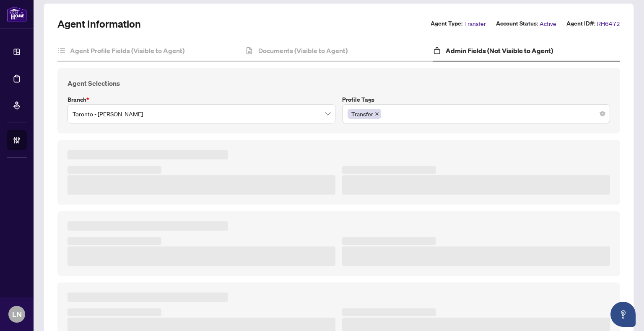 The width and height of the screenshot is (644, 331). I want to click on label: Account Status:, so click(517, 23).